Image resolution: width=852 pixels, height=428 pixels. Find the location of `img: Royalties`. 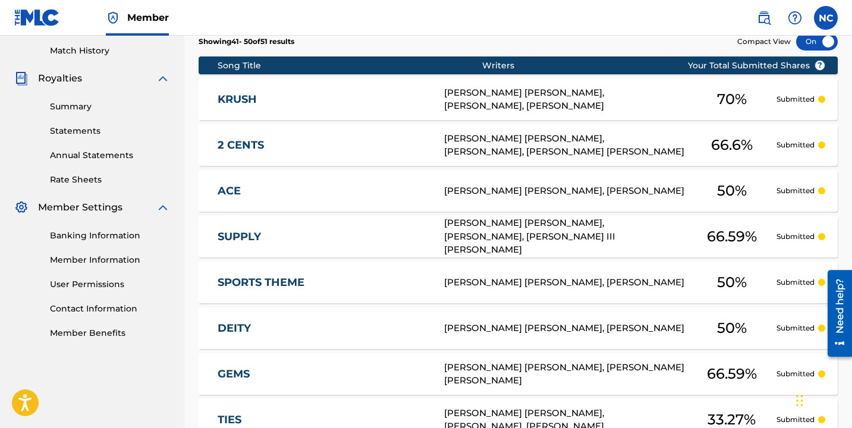

img: Royalties is located at coordinates (21, 79).